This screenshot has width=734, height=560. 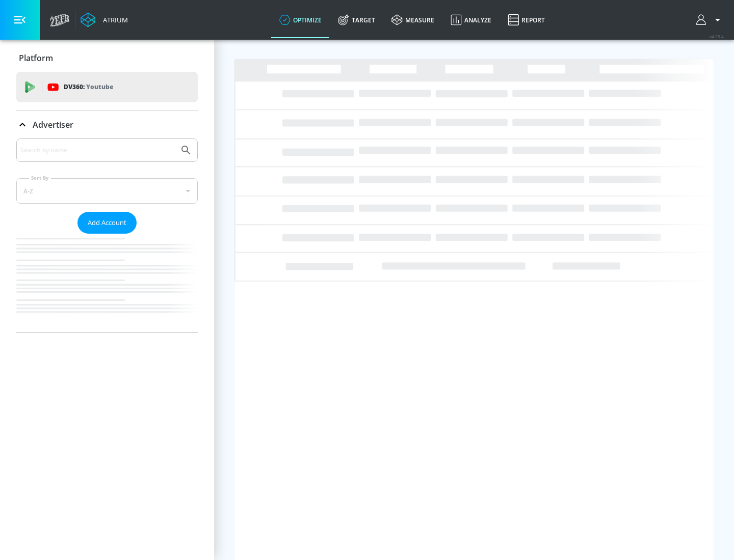 I want to click on a: Target, so click(x=356, y=19).